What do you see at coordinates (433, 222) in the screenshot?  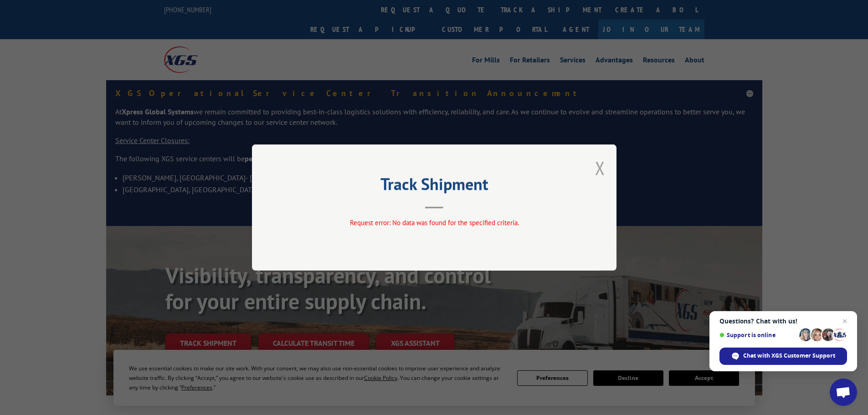 I see `span: Request error: No data was found for the specified criteria.` at bounding box center [433, 222].